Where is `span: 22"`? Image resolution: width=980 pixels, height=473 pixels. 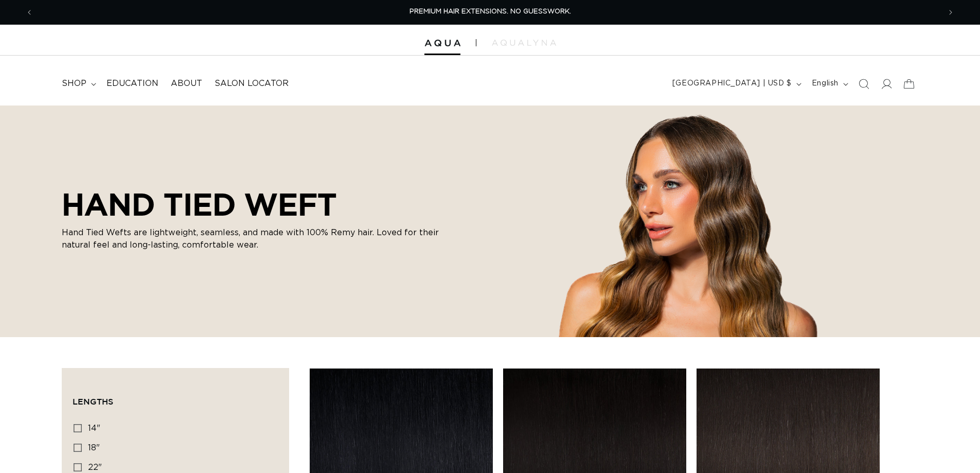
span: 22" is located at coordinates (95, 468).